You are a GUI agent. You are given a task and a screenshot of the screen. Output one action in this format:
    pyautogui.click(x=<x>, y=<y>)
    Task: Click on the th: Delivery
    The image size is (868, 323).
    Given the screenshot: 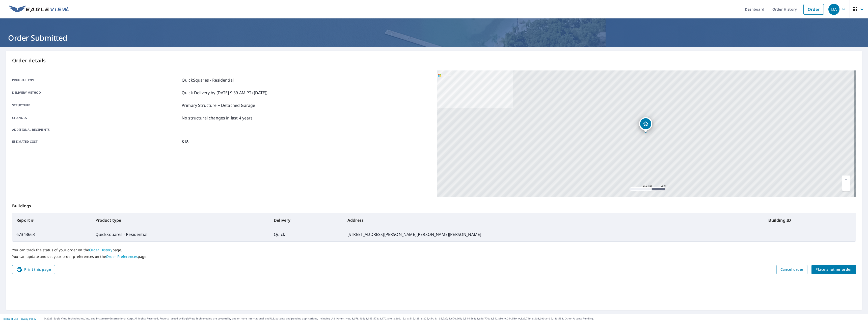 What is the action you would take?
    pyautogui.click(x=307, y=220)
    